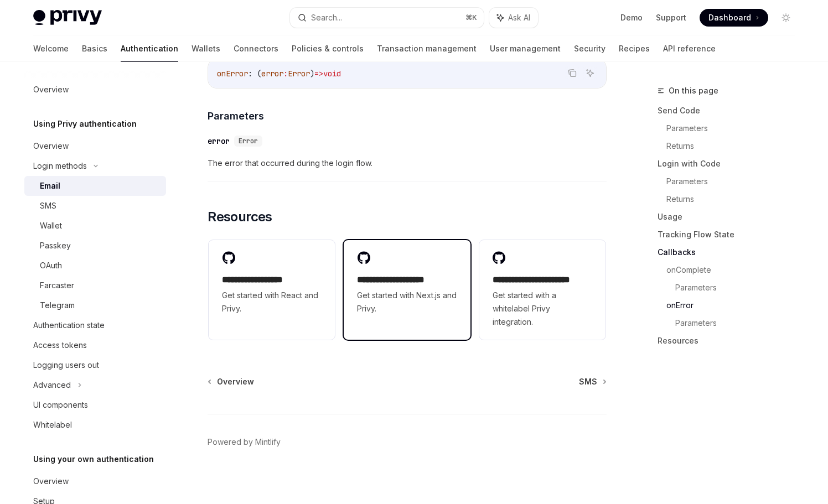  I want to click on div: Search..., so click(327, 18).